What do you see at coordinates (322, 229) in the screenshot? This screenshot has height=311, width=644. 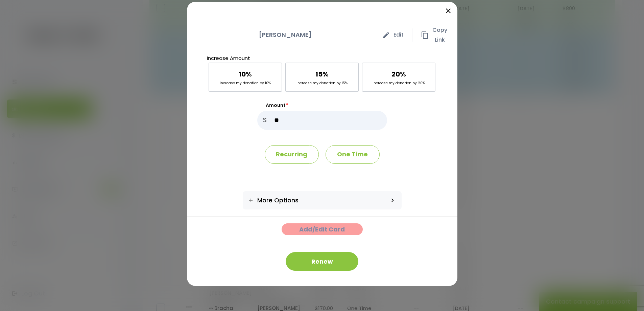 I see `a: Add/Edit Card` at bounding box center [322, 229].